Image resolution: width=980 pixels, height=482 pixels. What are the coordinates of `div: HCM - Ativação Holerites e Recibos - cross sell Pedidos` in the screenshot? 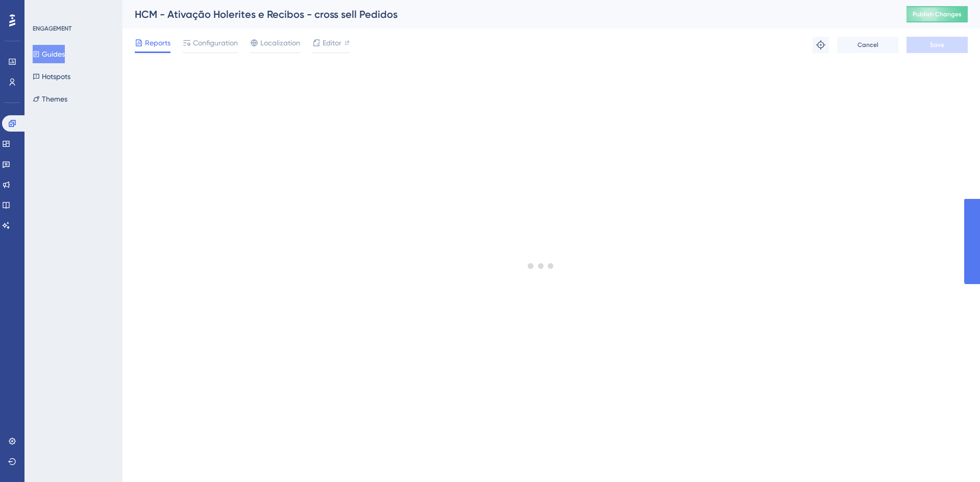 It's located at (508, 14).